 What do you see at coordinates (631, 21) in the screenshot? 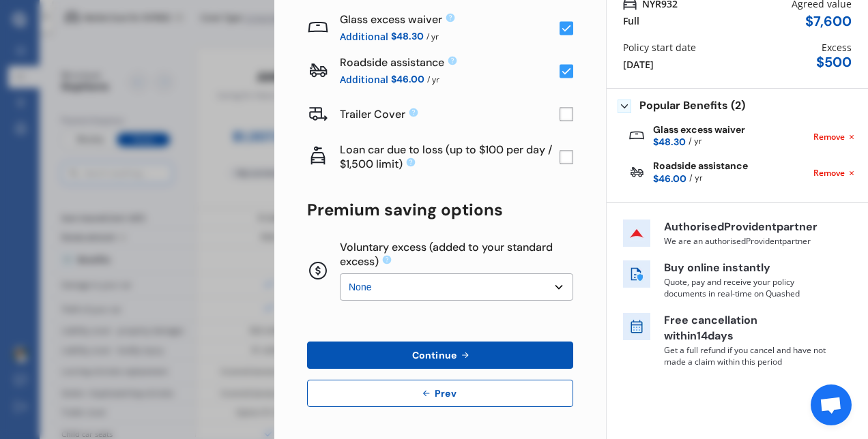
I see `div: Full` at bounding box center [631, 21].